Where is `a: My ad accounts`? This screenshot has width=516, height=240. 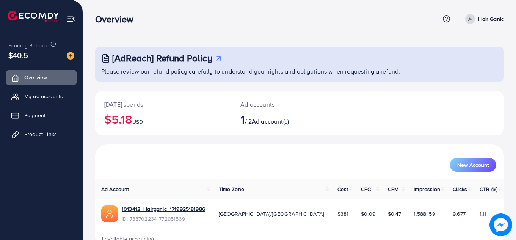 a: My ad accounts is located at coordinates (41, 96).